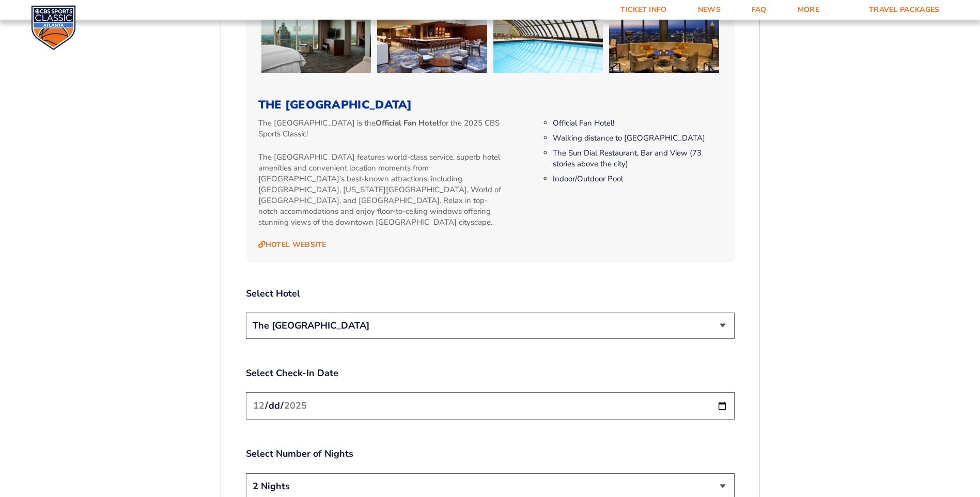 The image size is (980, 497). Describe the element at coordinates (637, 179) in the screenshot. I see `li: Indoor/Outdoor Pool` at that location.